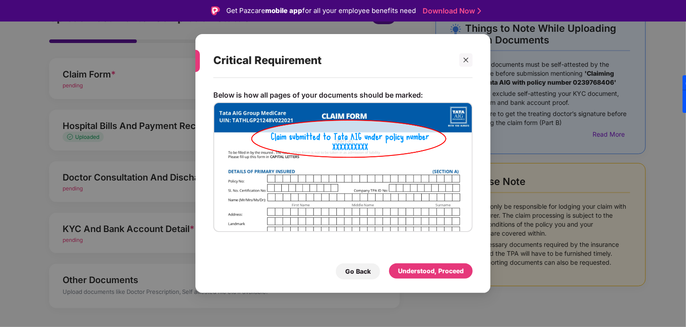 The height and width of the screenshot is (327, 686). What do you see at coordinates (321, 11) in the screenshot?
I see `div: Get Pazcare for all your employee benefits need` at bounding box center [321, 11].